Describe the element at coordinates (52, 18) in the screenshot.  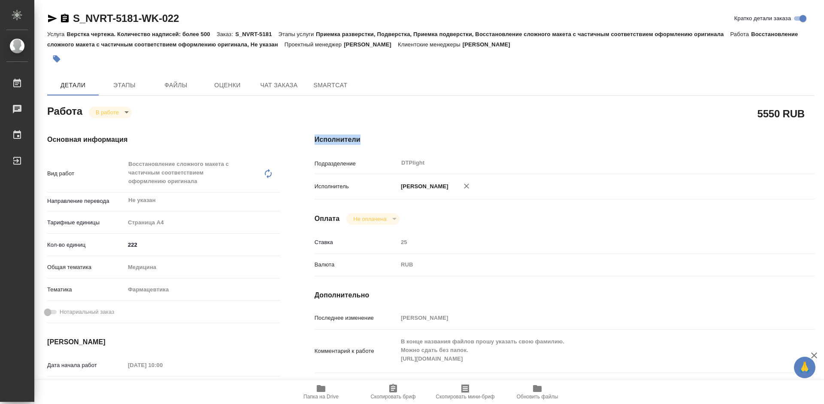
I see `button: Скопировать ссылку для ЯМессенджера` at that location.